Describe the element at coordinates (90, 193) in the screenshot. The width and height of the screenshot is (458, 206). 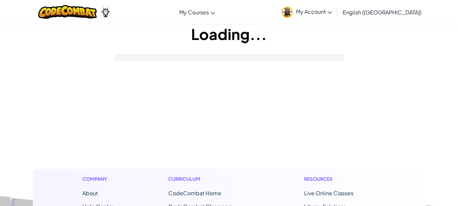
I see `a: About` at that location.